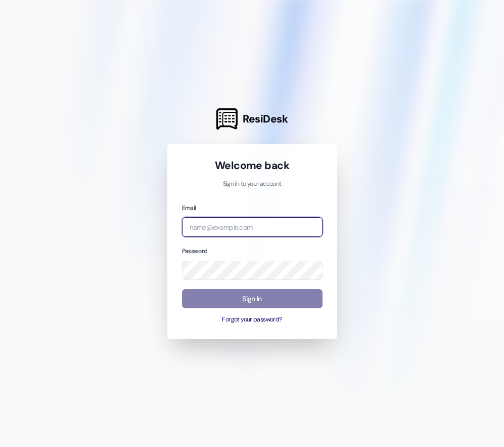  What do you see at coordinates (252, 227) in the screenshot?
I see `input: name@example.com` at bounding box center [252, 227].